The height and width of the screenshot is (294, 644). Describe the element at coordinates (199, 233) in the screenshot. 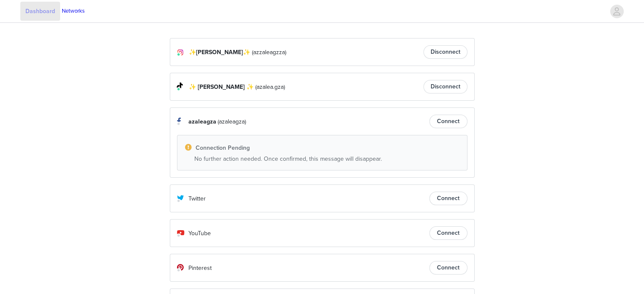

I see `p: YouTube` at that location.